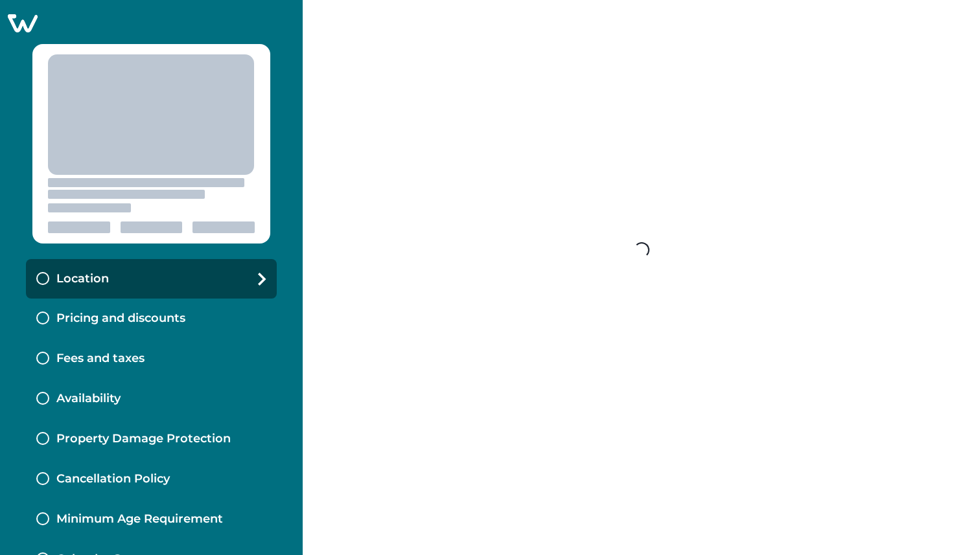 The width and height of the screenshot is (980, 555). What do you see at coordinates (120, 318) in the screenshot?
I see `p: Pricing and discounts` at bounding box center [120, 318].